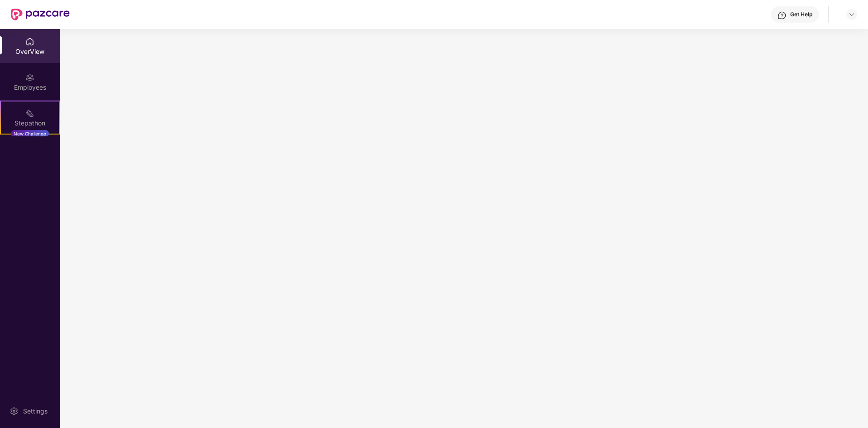  I want to click on img: svg+xml;base64,PHN2ZyBpZD0iRW1wbG95ZWVzIiB4bWxucz0iaHR0cDovL3d3dy53My5vcmcvMjAwMC9zdmciIHdpZHRoPS..., so click(30, 77).